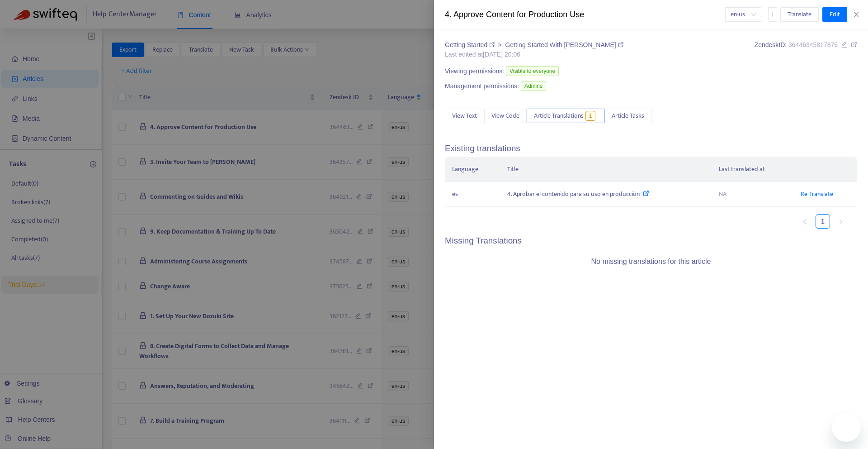 This screenshot has width=868, height=449. I want to click on span: 1, so click(591, 116).